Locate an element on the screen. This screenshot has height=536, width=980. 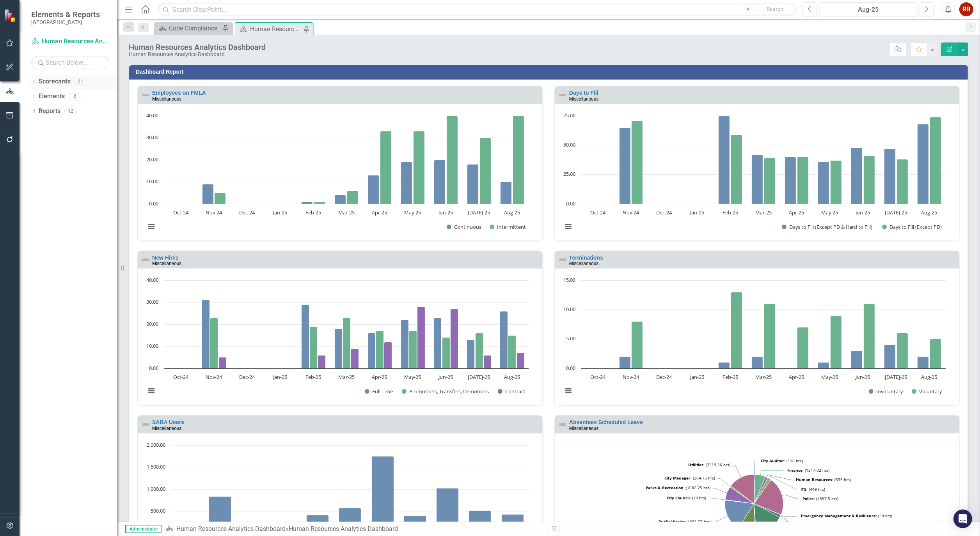
path: Jun-25, 48. Days to Fill (Except PD & Hard to Fill). is located at coordinates (856, 175).